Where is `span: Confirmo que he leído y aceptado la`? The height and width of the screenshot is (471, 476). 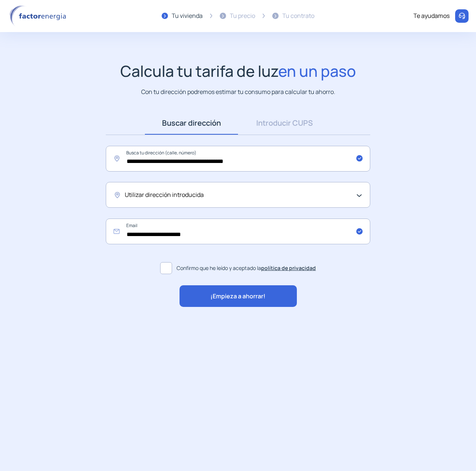 span: Confirmo que he leído y aceptado la is located at coordinates (246, 268).